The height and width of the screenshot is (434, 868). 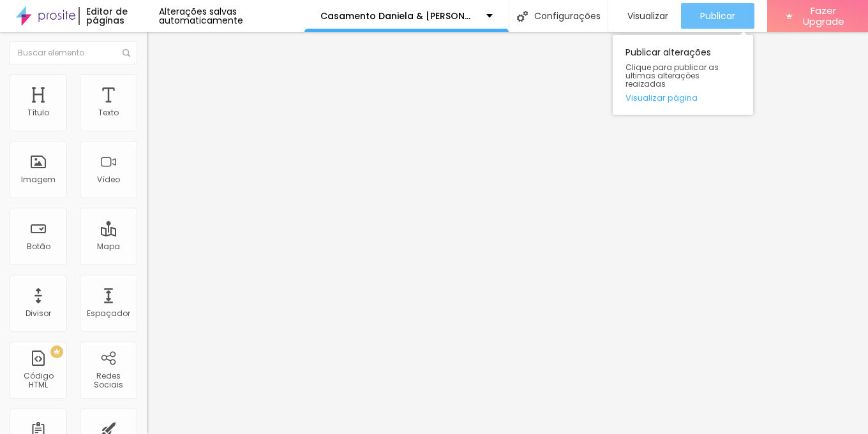 What do you see at coordinates (109, 113) in the screenshot?
I see `div: Texto` at bounding box center [109, 113].